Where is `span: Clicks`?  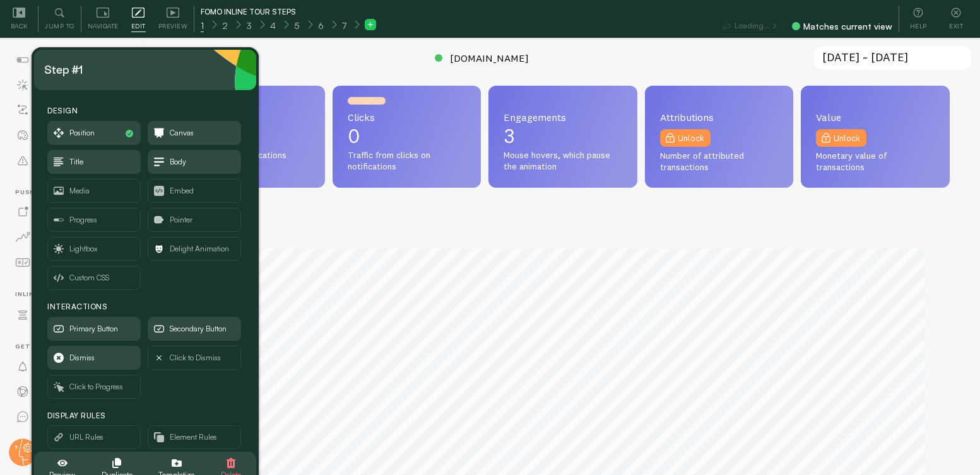
span: Clicks is located at coordinates (407, 117).